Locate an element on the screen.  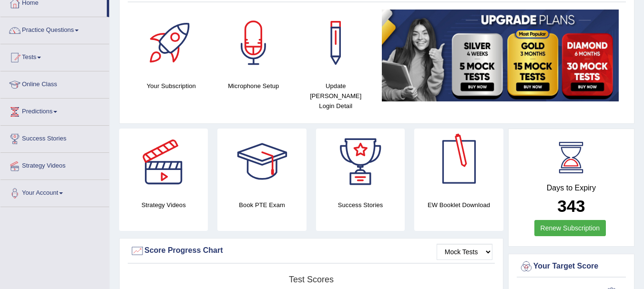
a: Success Stories is located at coordinates (55, 138).